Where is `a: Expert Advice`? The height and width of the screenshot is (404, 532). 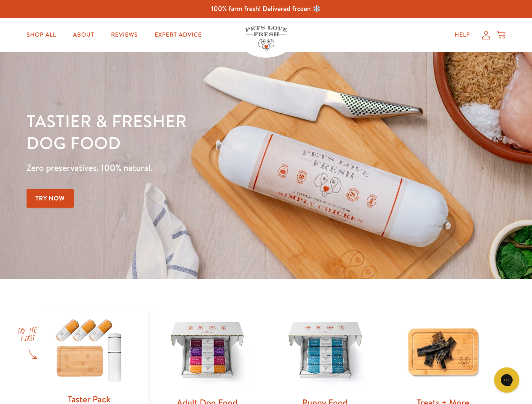 a: Expert Advice is located at coordinates (178, 35).